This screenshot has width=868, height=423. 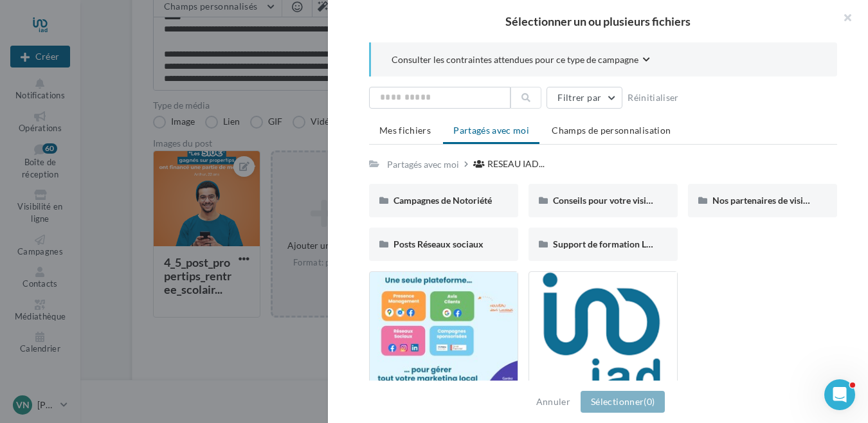 I want to click on span: Mes fichiers, so click(x=405, y=130).